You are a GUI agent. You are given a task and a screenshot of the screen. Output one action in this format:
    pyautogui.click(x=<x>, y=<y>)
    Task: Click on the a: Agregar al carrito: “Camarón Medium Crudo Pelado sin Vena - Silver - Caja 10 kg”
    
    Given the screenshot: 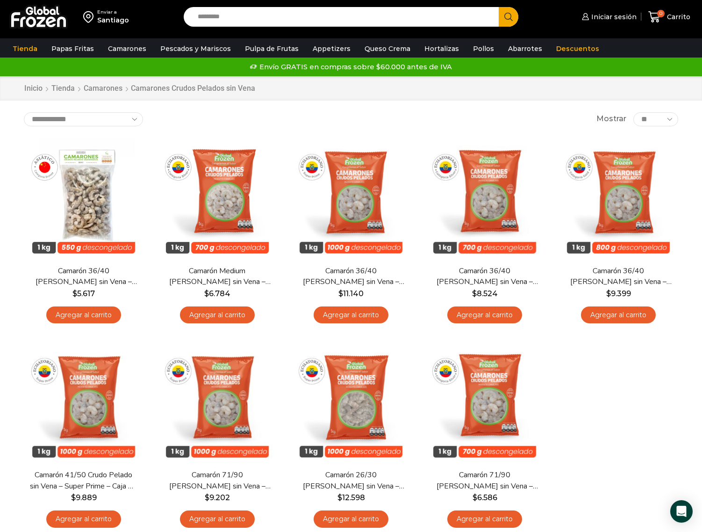 What is the action you would take?
    pyautogui.click(x=217, y=315)
    